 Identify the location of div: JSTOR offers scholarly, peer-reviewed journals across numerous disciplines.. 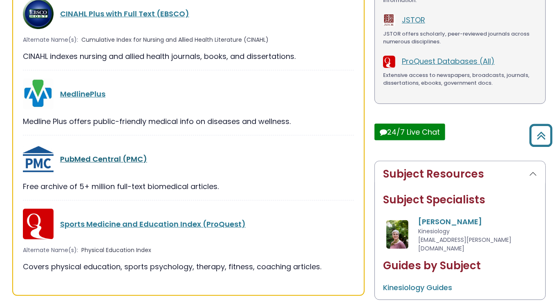
(460, 38).